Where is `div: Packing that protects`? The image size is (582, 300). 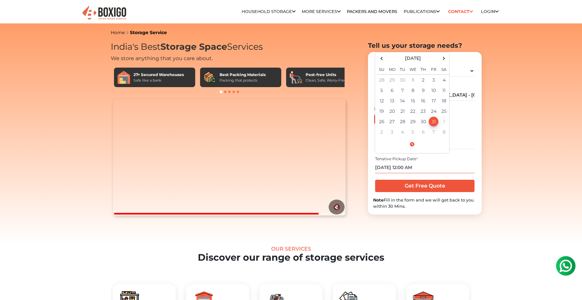 div: Packing that protects is located at coordinates (243, 80).